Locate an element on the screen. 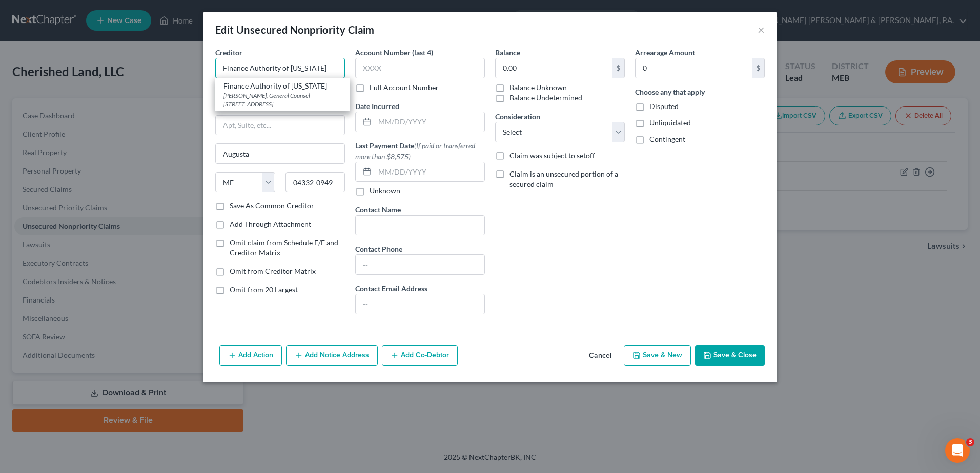 Image resolution: width=980 pixels, height=473 pixels. button: Cancel is located at coordinates (600, 357).